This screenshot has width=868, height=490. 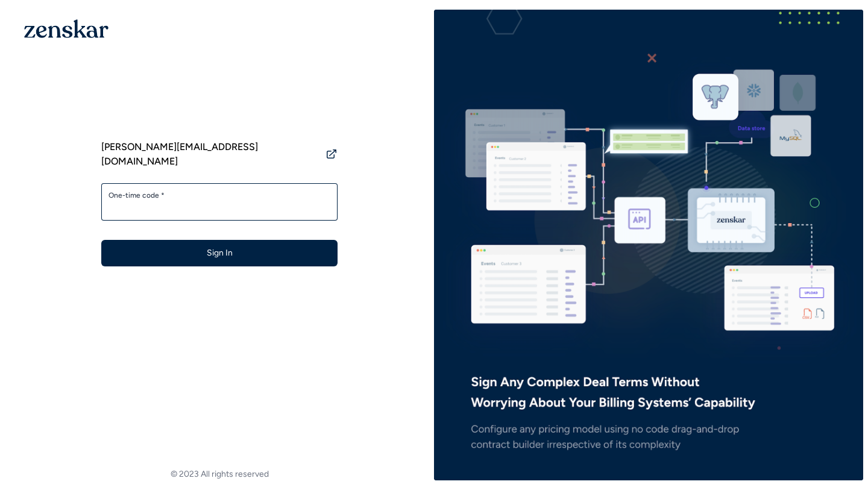 I want to click on label: One-time code *, so click(x=219, y=195).